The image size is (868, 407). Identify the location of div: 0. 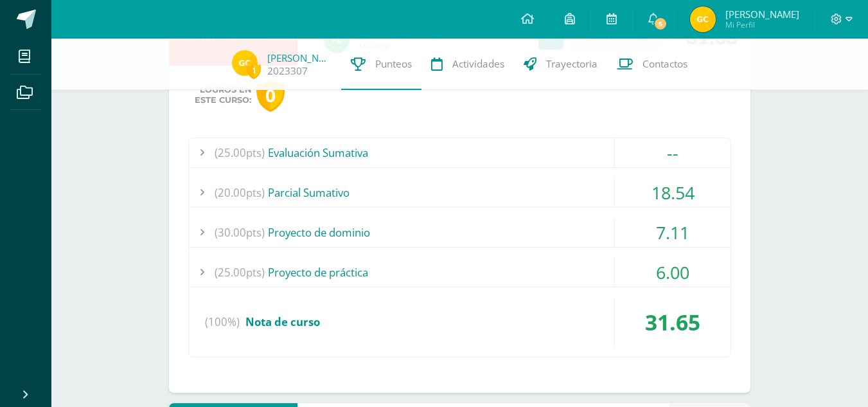
(270, 95).